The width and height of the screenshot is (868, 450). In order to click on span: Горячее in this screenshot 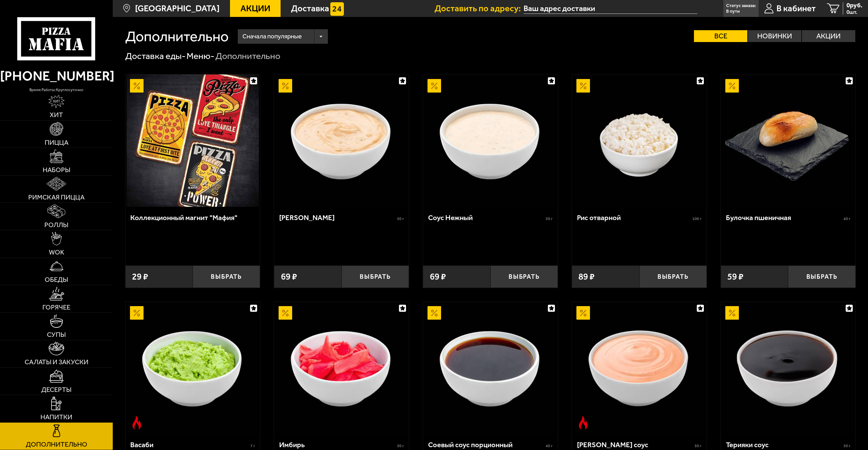, I will do `click(56, 308)`.